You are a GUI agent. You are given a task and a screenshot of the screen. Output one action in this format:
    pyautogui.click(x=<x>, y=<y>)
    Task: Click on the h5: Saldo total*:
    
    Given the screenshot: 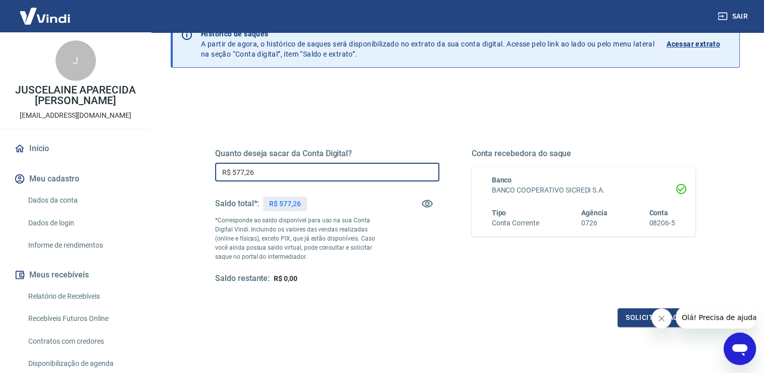 What is the action you would take?
    pyautogui.click(x=237, y=203)
    